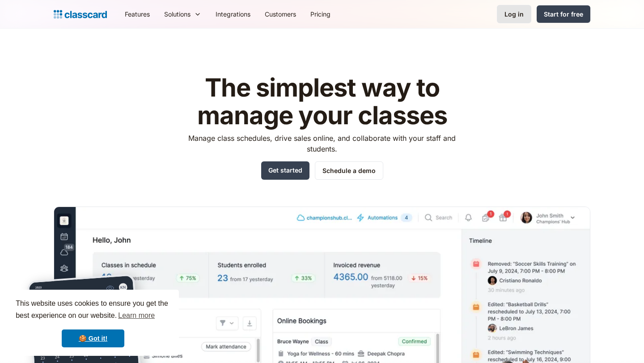  What do you see at coordinates (233, 14) in the screenshot?
I see `a: Integrations` at bounding box center [233, 14].